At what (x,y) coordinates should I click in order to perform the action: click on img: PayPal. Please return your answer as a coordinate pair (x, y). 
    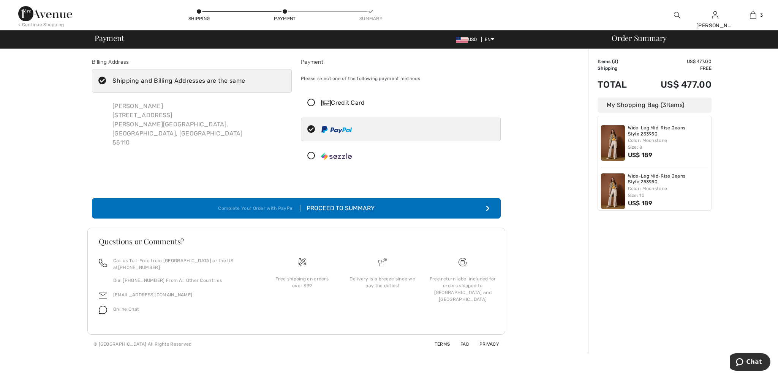
    Looking at the image, I should click on (337, 130).